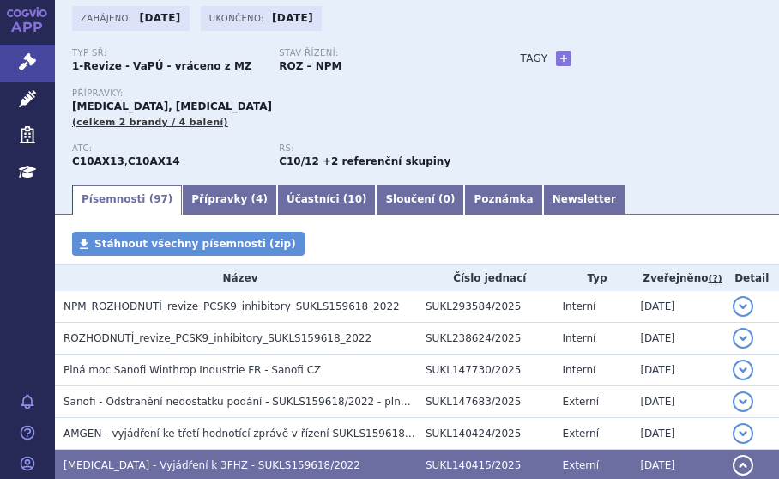  What do you see at coordinates (162, 66) in the screenshot?
I see `strong: 1-Revize - VaPÚ - vráceno z MZ` at bounding box center [162, 66].